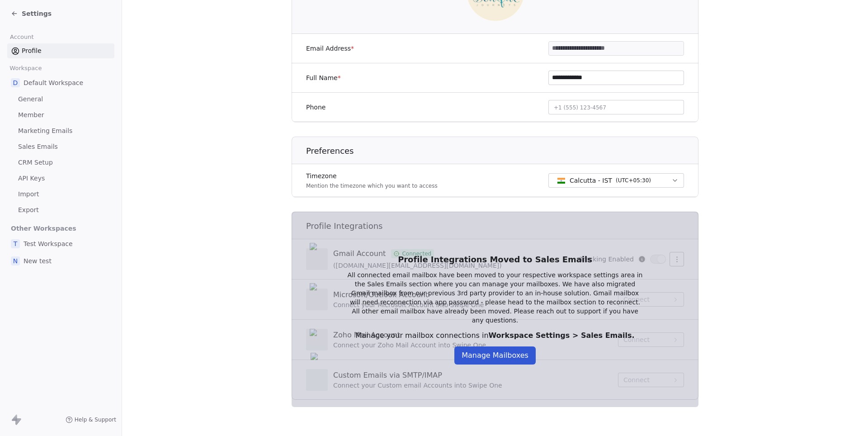  I want to click on h1: Preferences, so click(502, 151).